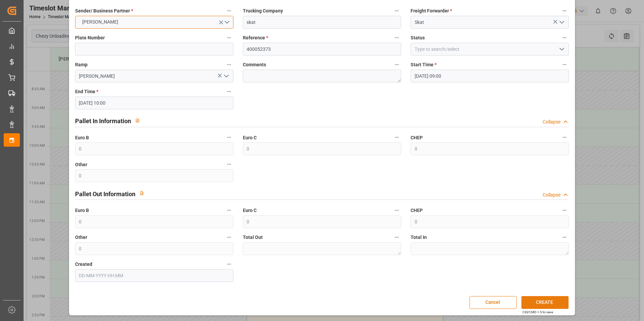 This screenshot has height=321, width=644. What do you see at coordinates (254, 65) in the screenshot?
I see `span: Comments` at bounding box center [254, 65].